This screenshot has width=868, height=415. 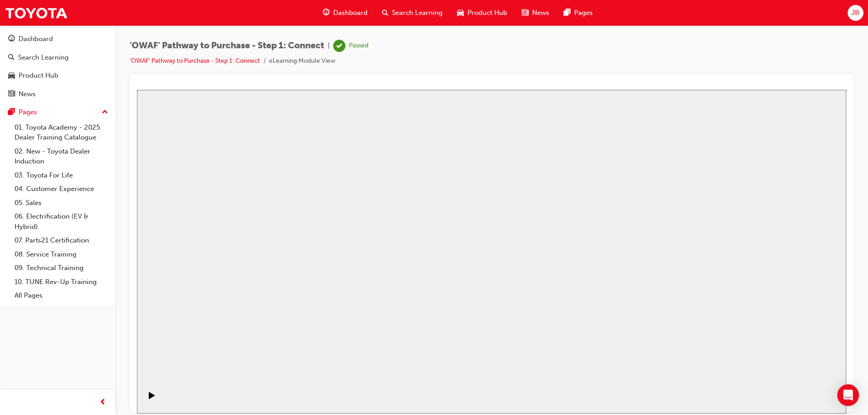 What do you see at coordinates (43, 57) in the screenshot?
I see `div: Search Learning` at bounding box center [43, 57].